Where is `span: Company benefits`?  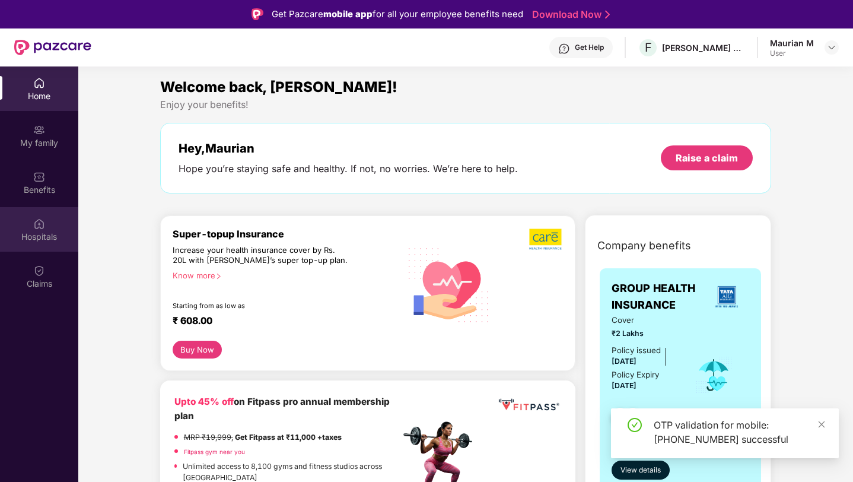
span: Company benefits is located at coordinates (644, 246).